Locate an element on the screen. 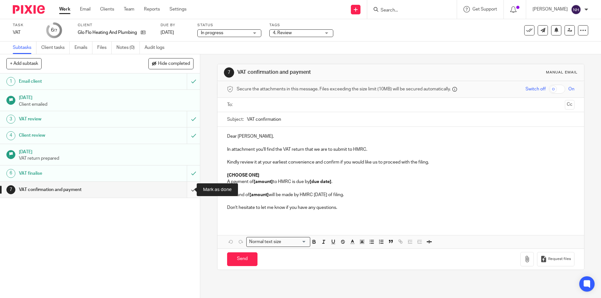 This screenshot has width=601, height=298. small: /7 is located at coordinates (55, 30).